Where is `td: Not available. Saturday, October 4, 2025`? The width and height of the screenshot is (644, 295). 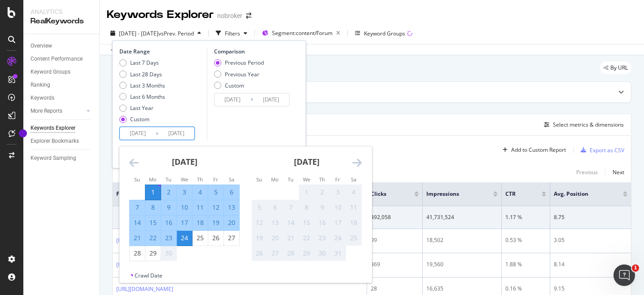 td: Not available. Saturday, October 4, 2025 is located at coordinates (354, 192).